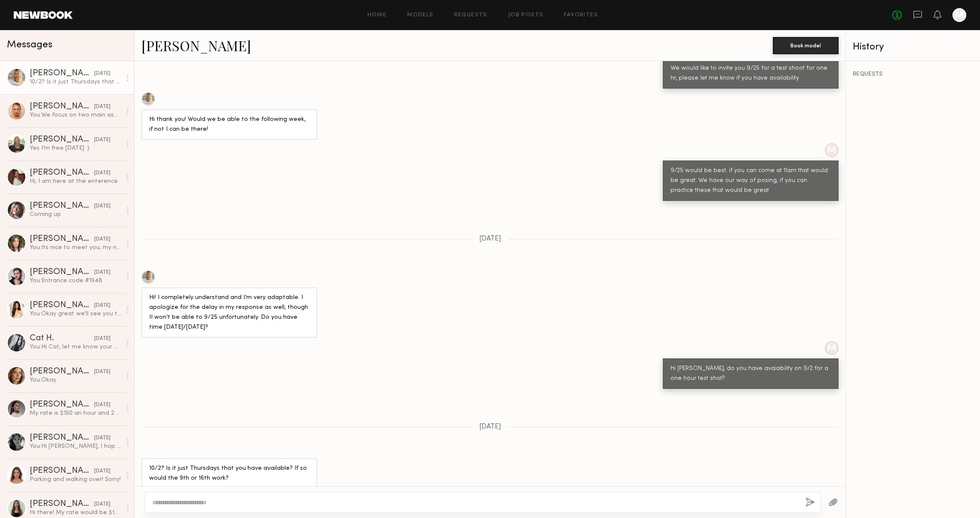  Describe the element at coordinates (959, 15) in the screenshot. I see `a: M` at that location.